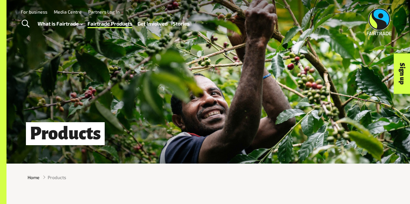 The width and height of the screenshot is (410, 204). Describe the element at coordinates (33, 178) in the screenshot. I see `span: Home` at that location.